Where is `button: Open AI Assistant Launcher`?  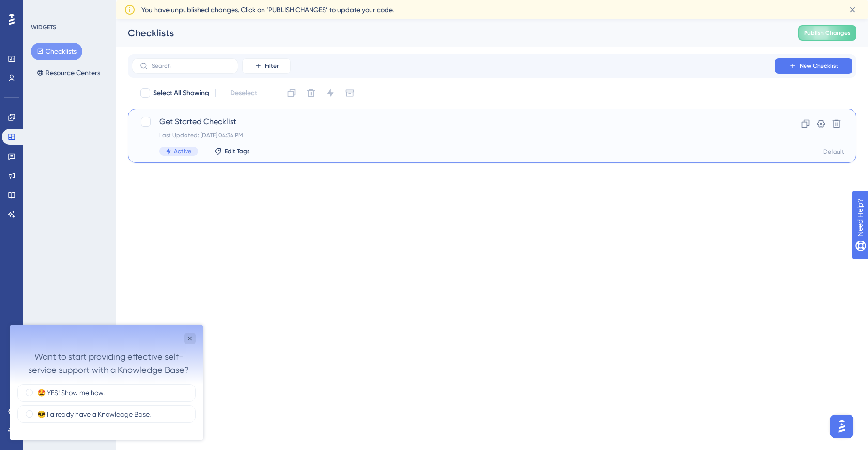 button: Open AI Assistant Launcher is located at coordinates (14, 14).